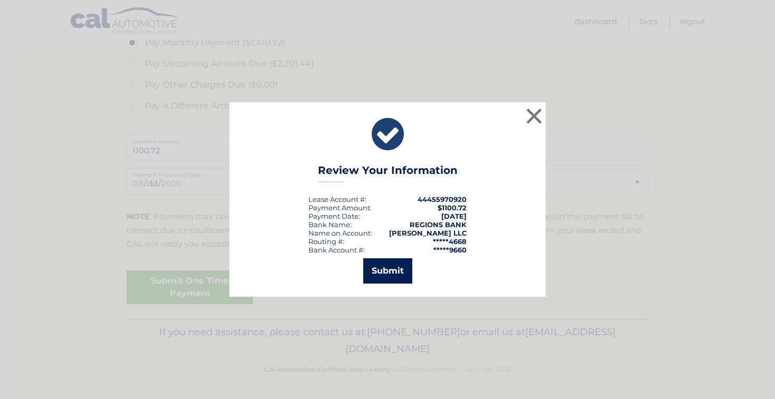 Image resolution: width=775 pixels, height=399 pixels. Describe the element at coordinates (340, 233) in the screenshot. I see `div: Name on Account:` at that location.